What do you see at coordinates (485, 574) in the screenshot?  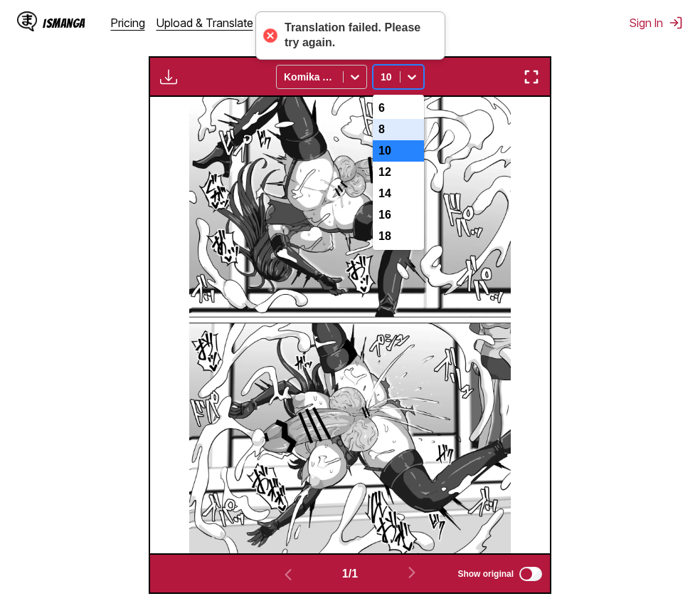 I see `span: Show original` at bounding box center [485, 574].